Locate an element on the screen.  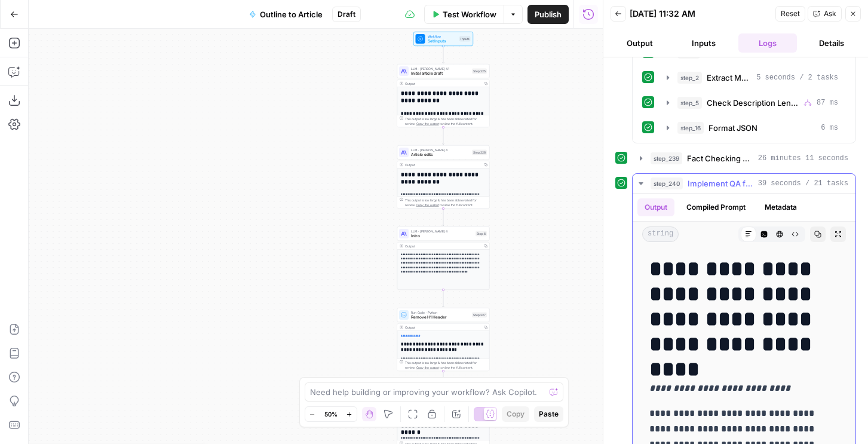
button: Logs is located at coordinates (768, 43).